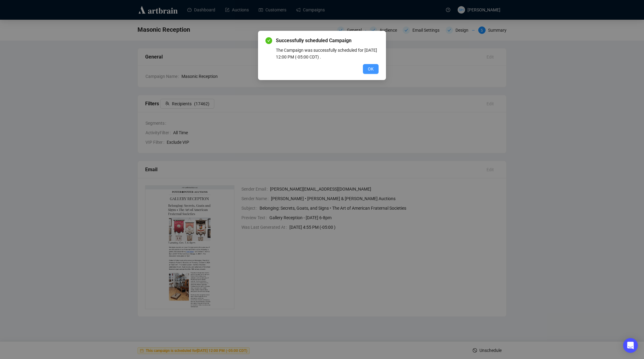  Describe the element at coordinates (371, 69) in the screenshot. I see `span: OK` at that location.